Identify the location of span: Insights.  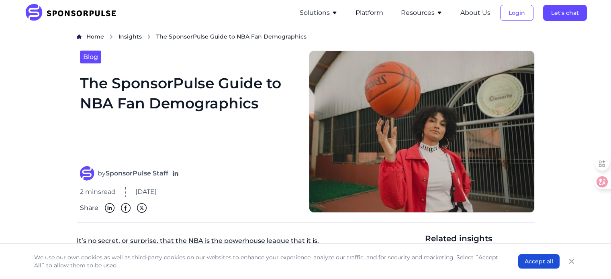
(130, 37).